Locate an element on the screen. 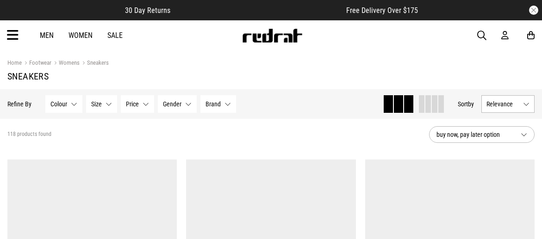 The image size is (542, 239). span: Free Delivery Over $175 is located at coordinates (382, 10).